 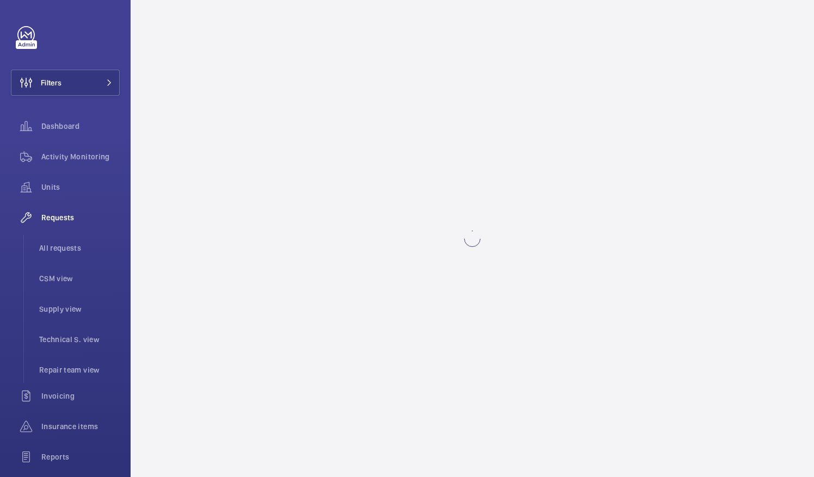 I want to click on span: All requests, so click(x=79, y=248).